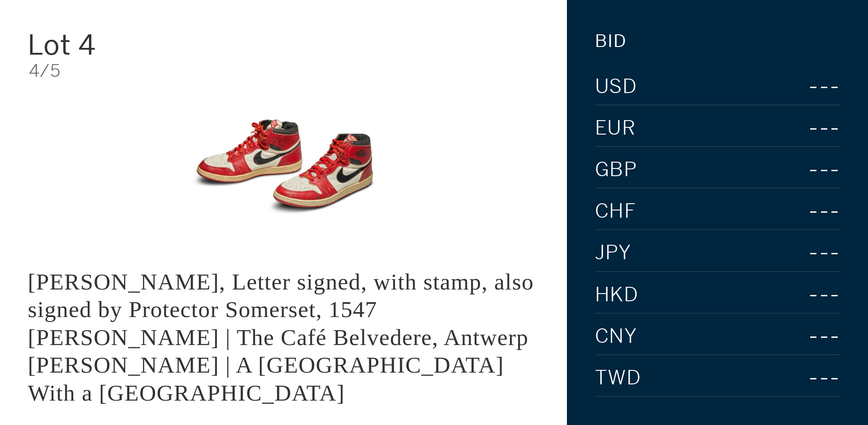  What do you see at coordinates (611, 41) in the screenshot?
I see `div: Bid` at bounding box center [611, 41].